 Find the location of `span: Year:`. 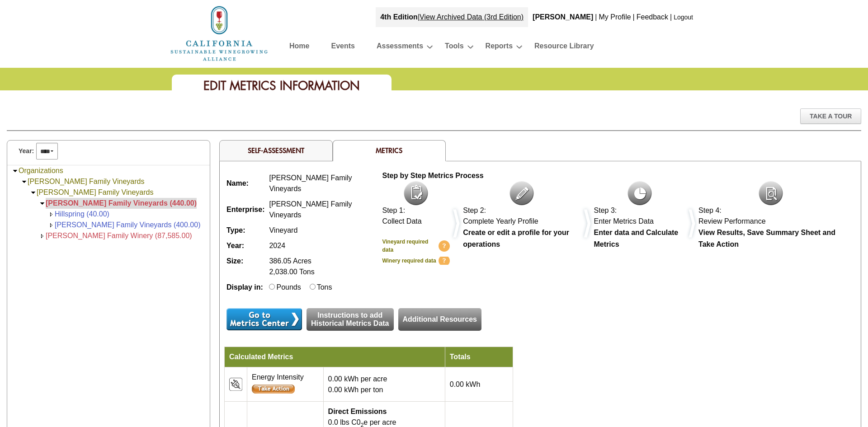

span: Year: is located at coordinates (26, 151).